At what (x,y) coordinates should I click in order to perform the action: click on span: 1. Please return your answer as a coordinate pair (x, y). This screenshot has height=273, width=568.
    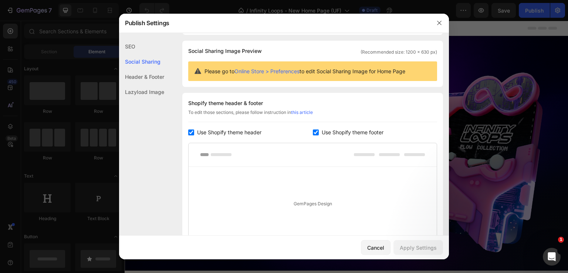
    Looking at the image, I should click on (561, 240).